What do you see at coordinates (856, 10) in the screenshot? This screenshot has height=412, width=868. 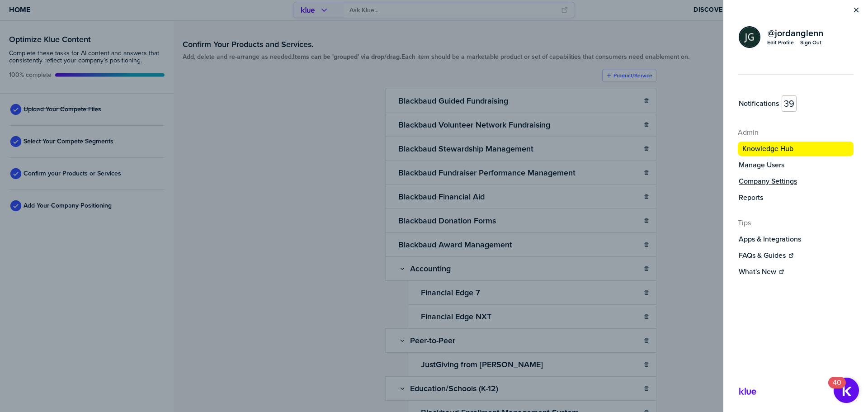 I see `button: Close Menu` at bounding box center [856, 10].